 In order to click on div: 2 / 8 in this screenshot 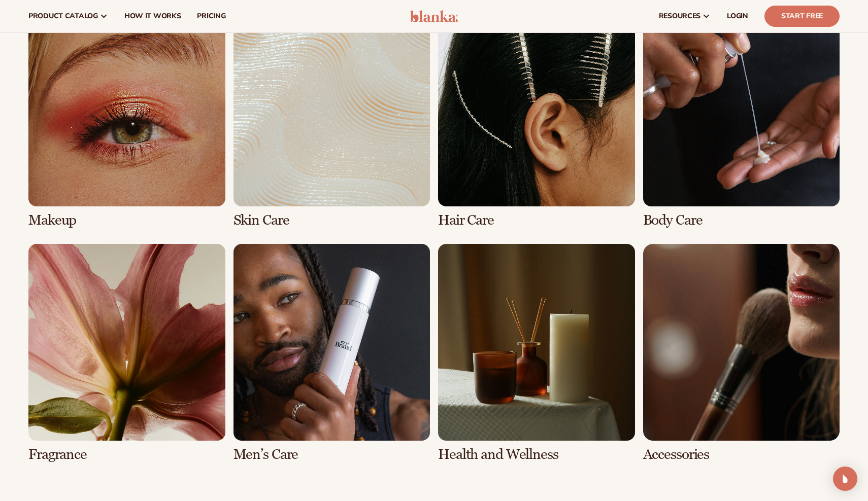, I will do `click(332, 119)`.